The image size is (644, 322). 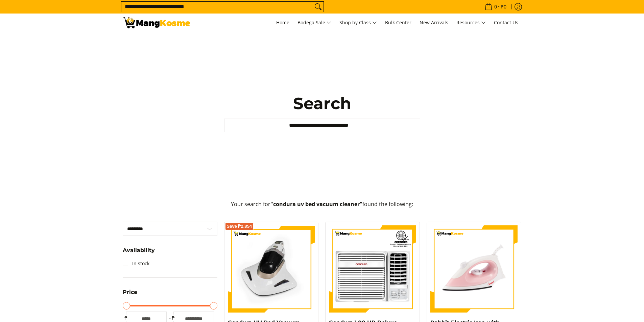 What do you see at coordinates (322, 208) in the screenshot?
I see `p: Your search for found the following:` at bounding box center [322, 208].